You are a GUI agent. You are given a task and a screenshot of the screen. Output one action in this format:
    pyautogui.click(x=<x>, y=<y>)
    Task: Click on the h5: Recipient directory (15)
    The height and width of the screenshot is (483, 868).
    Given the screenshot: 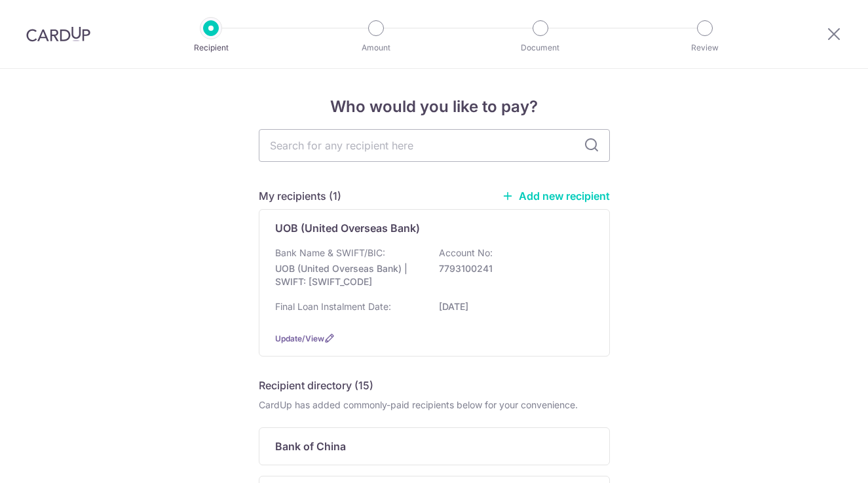 What is the action you would take?
    pyautogui.click(x=316, y=385)
    